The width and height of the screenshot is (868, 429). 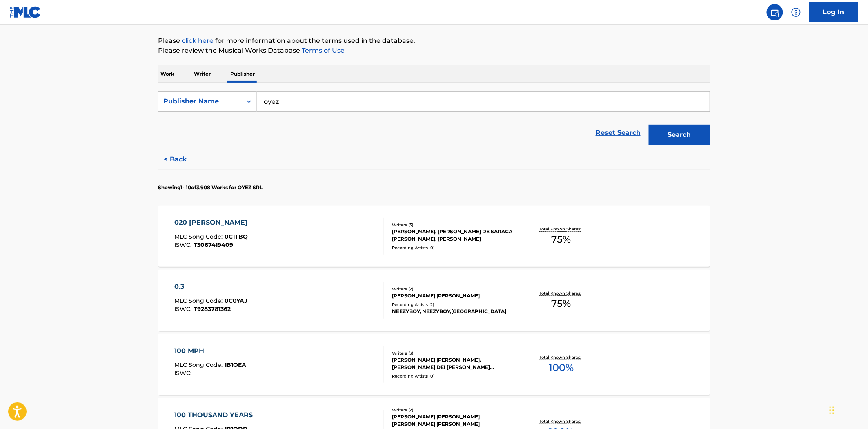 I want to click on img: MLC Logo, so click(x=25, y=12).